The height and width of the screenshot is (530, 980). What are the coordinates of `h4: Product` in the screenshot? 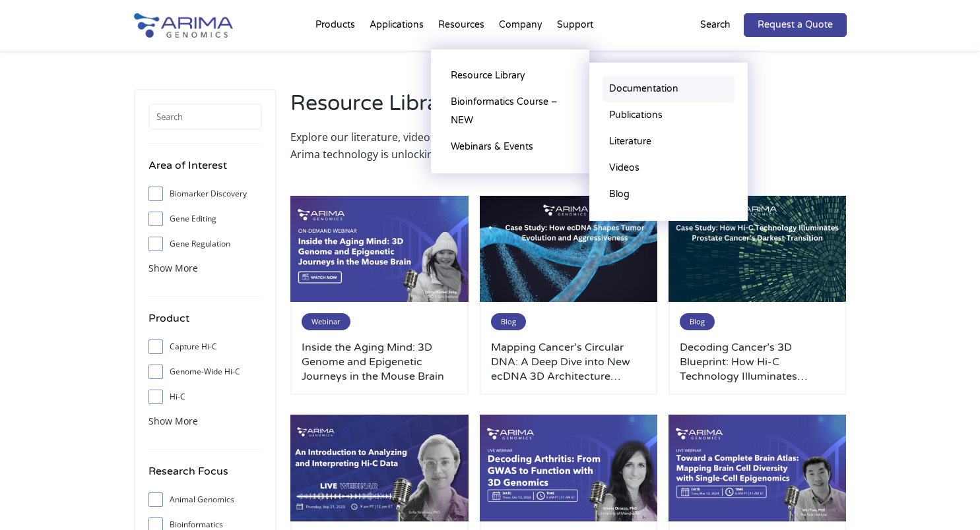 It's located at (205, 323).